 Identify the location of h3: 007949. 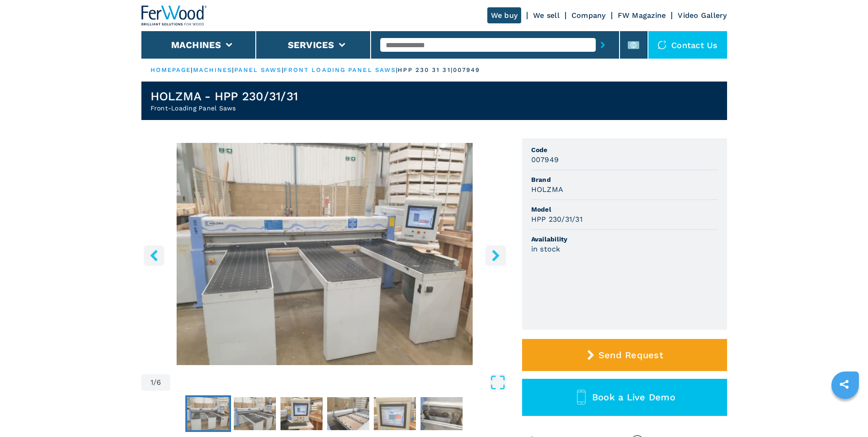
(545, 159).